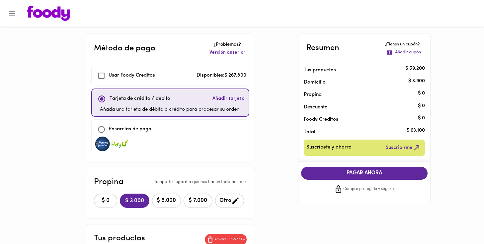 The image size is (484, 244). What do you see at coordinates (140, 99) in the screenshot?
I see `p: Tarjeta de crédito / debito` at bounding box center [140, 99].